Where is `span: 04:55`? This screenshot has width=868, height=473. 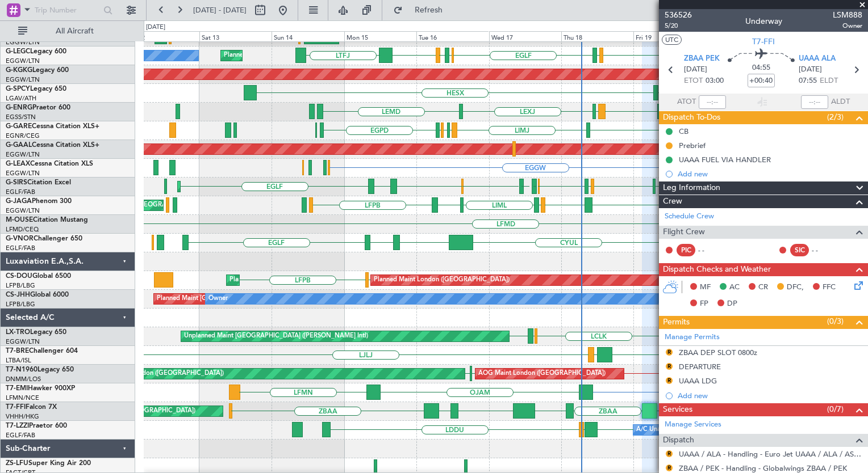 span: 04:55 is located at coordinates (761, 68).